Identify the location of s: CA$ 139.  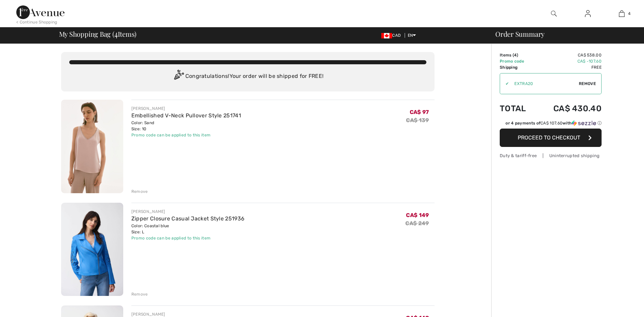
(417, 120).